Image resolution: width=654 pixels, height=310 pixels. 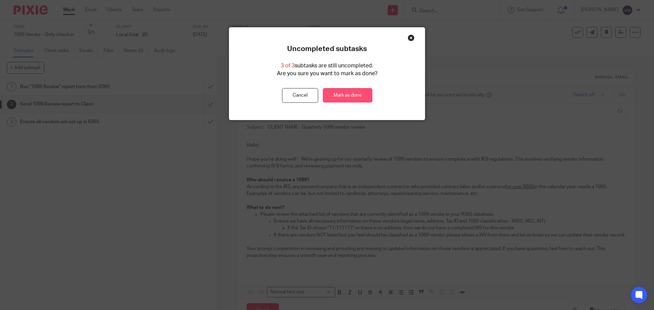 What do you see at coordinates (300, 95) in the screenshot?
I see `button: Cancel` at bounding box center [300, 95].